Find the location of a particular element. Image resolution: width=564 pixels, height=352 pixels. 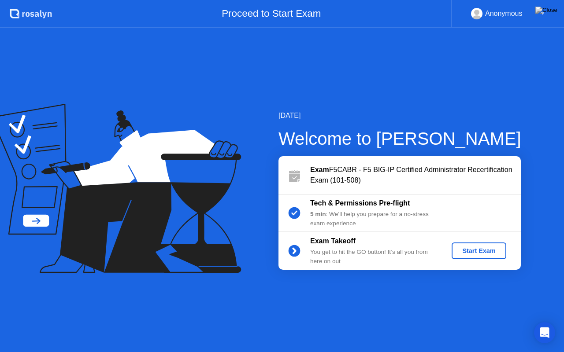

div: Anonymous is located at coordinates (504, 14).